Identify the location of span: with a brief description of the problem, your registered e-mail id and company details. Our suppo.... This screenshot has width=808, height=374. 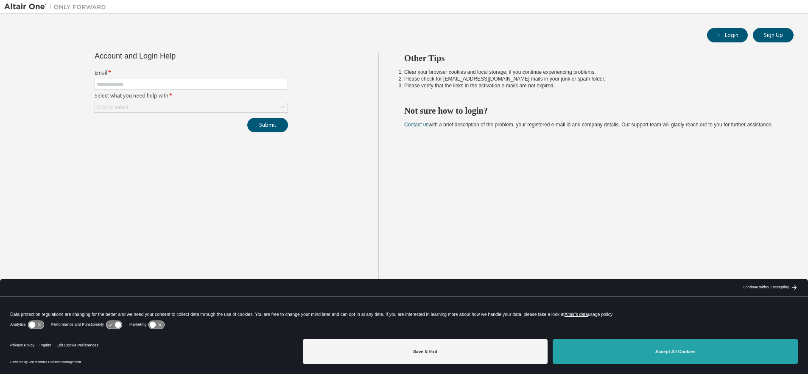
(588, 125).